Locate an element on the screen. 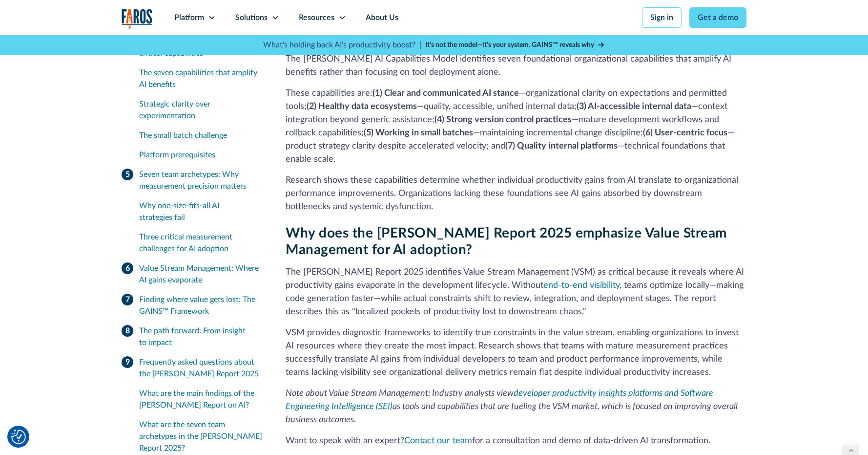  a: Seven team archetypes: Why measurement precision matters is located at coordinates (192, 180).